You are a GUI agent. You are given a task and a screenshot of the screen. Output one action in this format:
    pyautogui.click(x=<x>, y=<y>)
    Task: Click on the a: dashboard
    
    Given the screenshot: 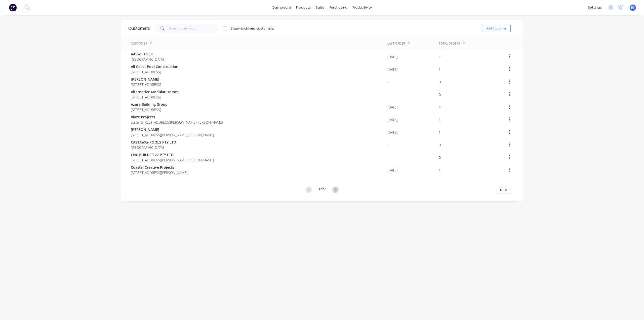 What is the action you would take?
    pyautogui.click(x=282, y=7)
    